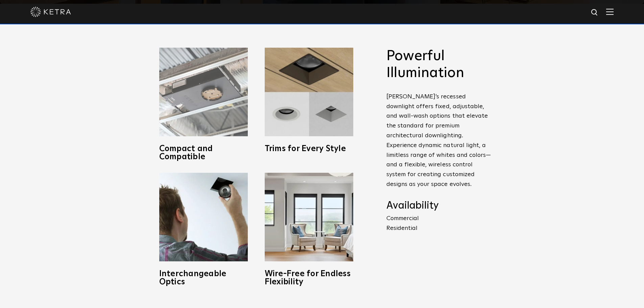  What do you see at coordinates (203, 278) in the screenshot?
I see `h3: Interchangeable Optics` at bounding box center [203, 278].